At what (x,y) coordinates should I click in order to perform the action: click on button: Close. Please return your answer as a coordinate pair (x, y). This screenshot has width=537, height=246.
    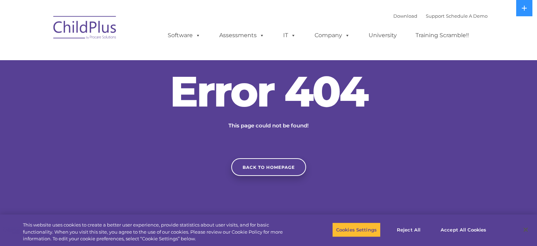
    Looking at the image, I should click on (526, 229).